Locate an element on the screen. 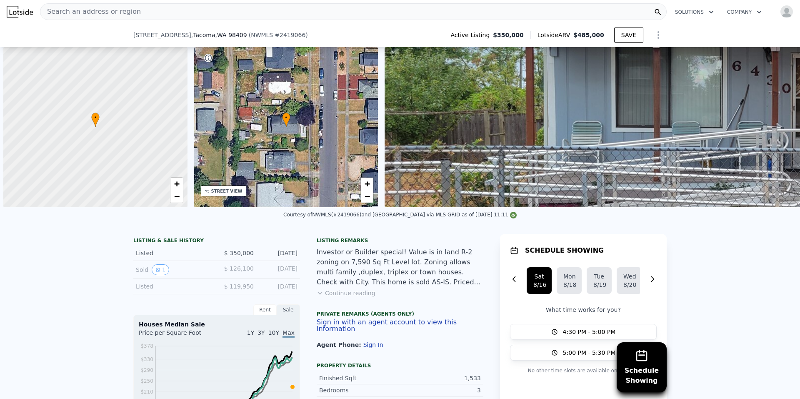  div: Rent is located at coordinates (265, 310).